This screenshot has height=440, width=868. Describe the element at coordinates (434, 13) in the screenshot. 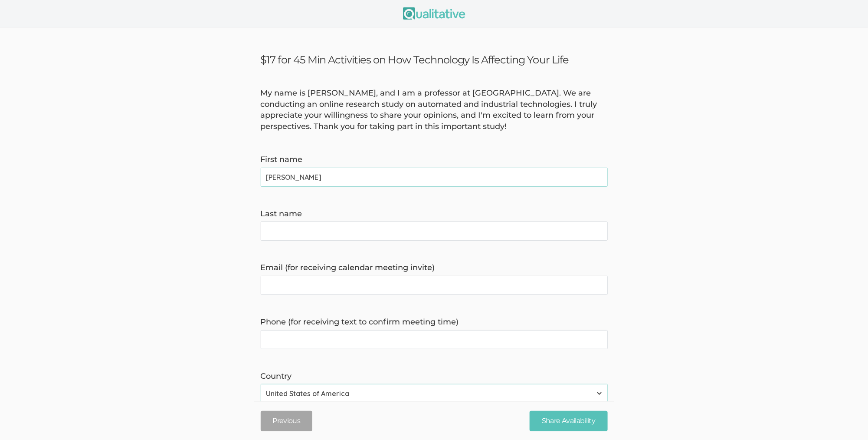

I see `img: Qualitative` at that location.